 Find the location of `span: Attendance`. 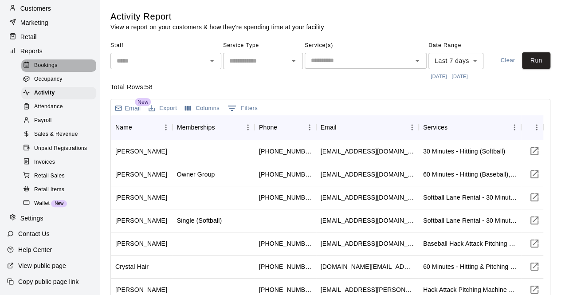

span: Attendance is located at coordinates (48, 107).